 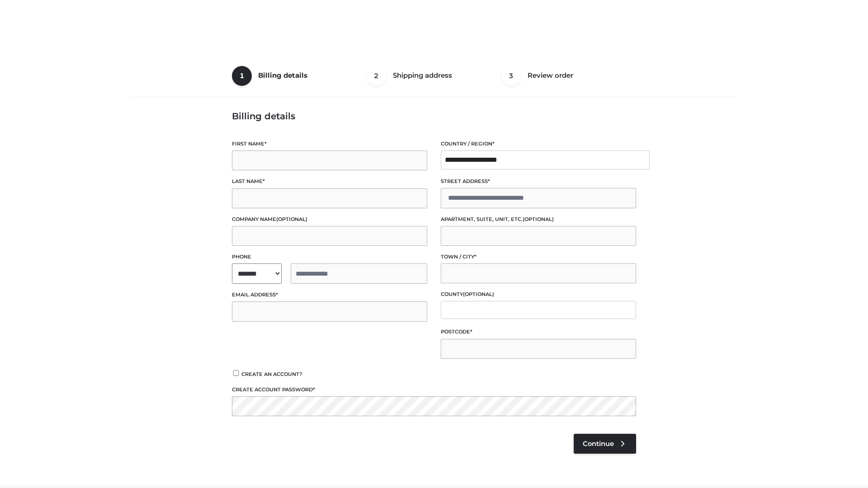 What do you see at coordinates (539, 219) in the screenshot?
I see `label: Apartment, suite, unit, etc.` at bounding box center [539, 219].